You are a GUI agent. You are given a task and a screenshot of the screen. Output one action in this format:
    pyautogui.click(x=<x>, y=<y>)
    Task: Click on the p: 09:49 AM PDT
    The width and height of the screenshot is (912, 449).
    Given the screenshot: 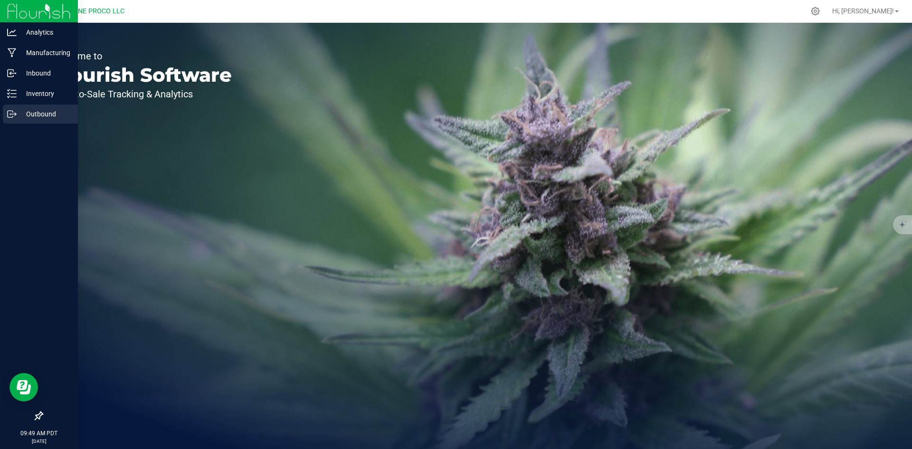 What is the action you would take?
    pyautogui.click(x=39, y=433)
    